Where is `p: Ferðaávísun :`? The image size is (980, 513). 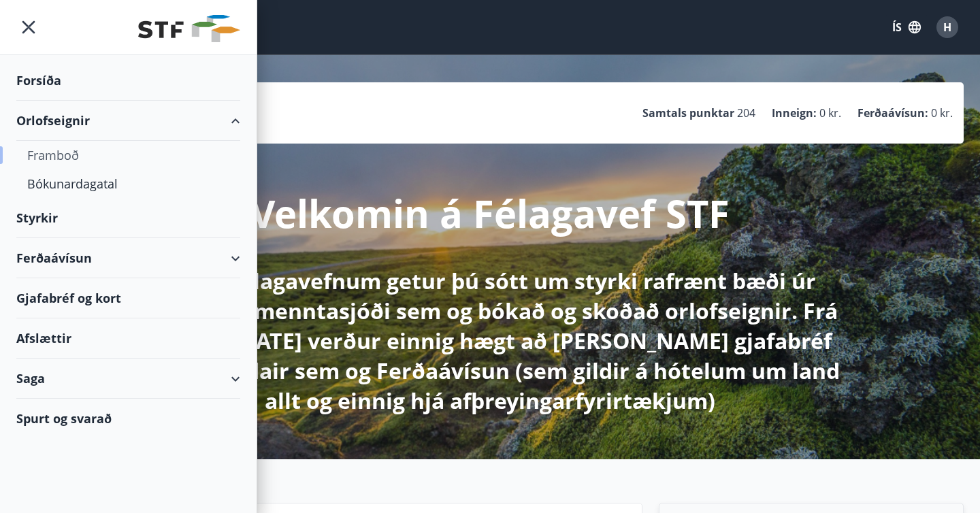
p: Ferðaávísun : is located at coordinates (893, 113).